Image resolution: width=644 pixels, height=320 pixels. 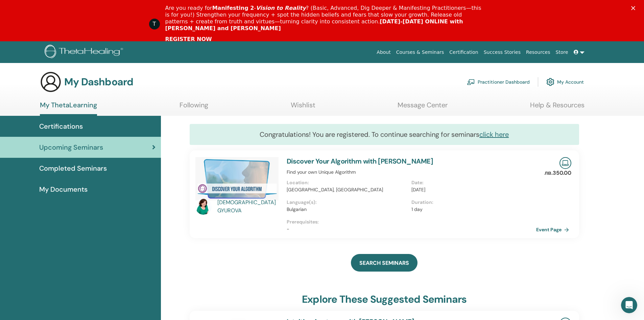 I want to click on span: Upcoming Seminars, so click(x=71, y=147).